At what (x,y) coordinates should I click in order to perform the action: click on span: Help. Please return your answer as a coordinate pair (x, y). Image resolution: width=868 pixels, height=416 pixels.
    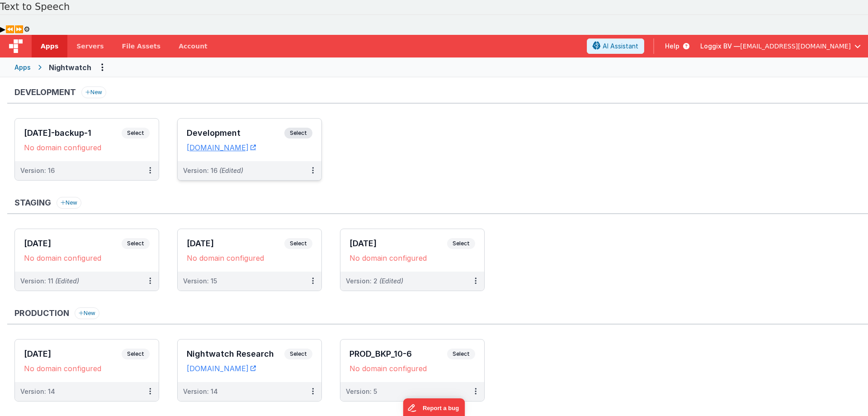
    Looking at the image, I should click on (672, 46).